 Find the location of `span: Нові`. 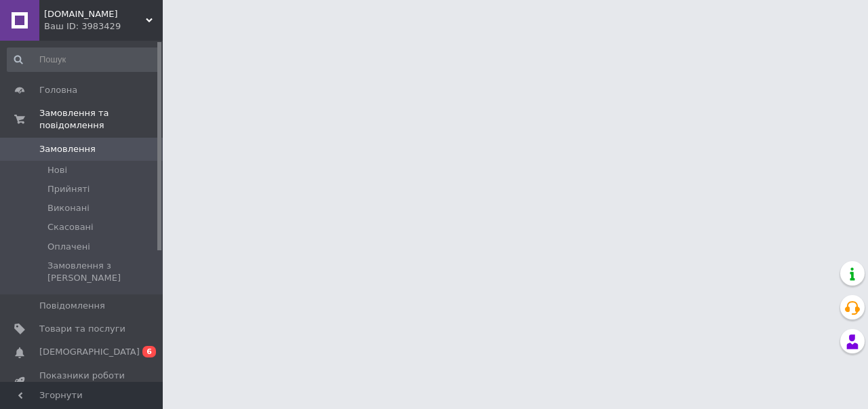

span: Нові is located at coordinates (57, 170).